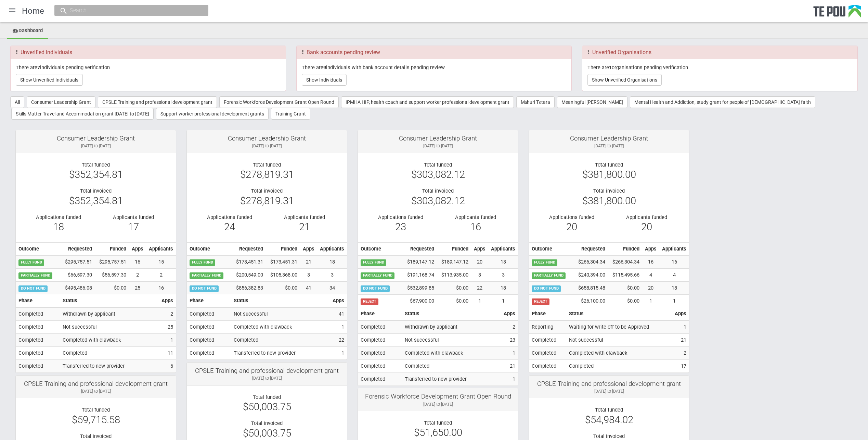 This screenshot has width=868, height=440. What do you see at coordinates (58, 217) in the screenshot?
I see `div: Applications funded` at bounding box center [58, 217].